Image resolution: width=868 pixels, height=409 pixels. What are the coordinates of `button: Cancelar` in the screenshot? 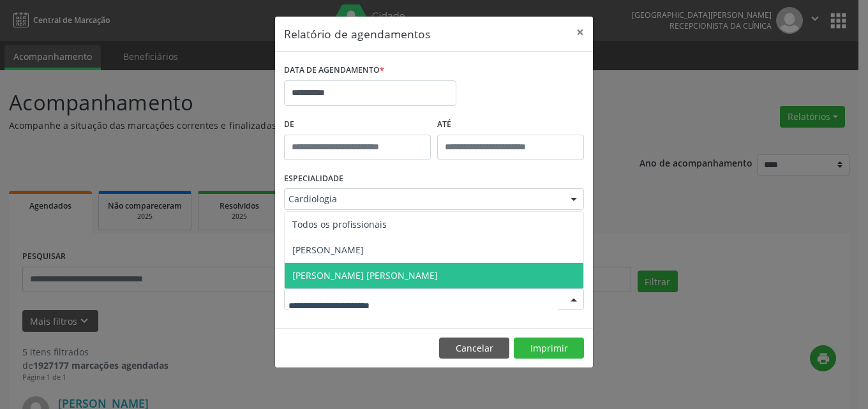 It's located at (474, 349).